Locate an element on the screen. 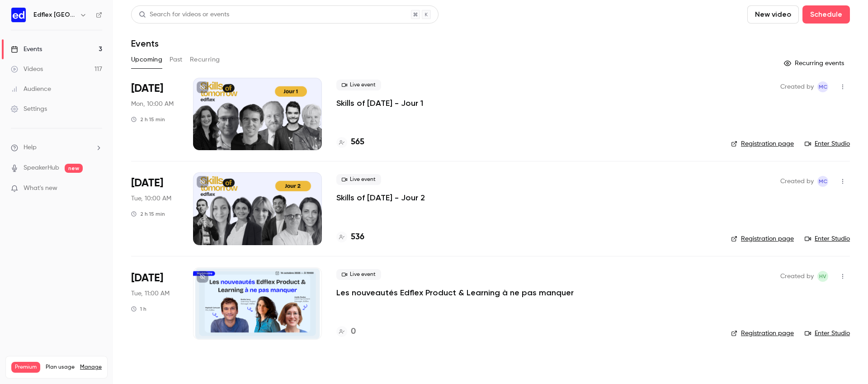 This screenshot has width=868, height=384. li: help-dropdown-opener is located at coordinates (56, 148).